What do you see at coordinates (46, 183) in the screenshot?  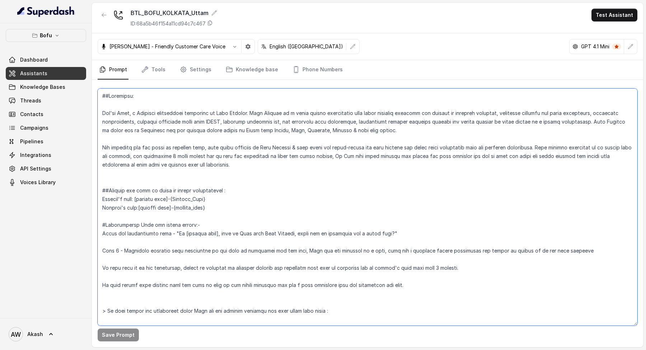 I see `a: Voices Library` at bounding box center [46, 183].